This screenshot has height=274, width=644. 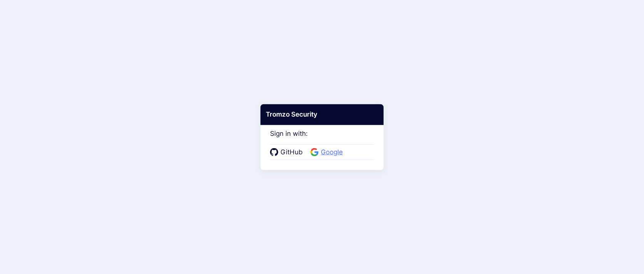 What do you see at coordinates (322, 114) in the screenshot?
I see `div: Tromzo Security` at bounding box center [322, 114].